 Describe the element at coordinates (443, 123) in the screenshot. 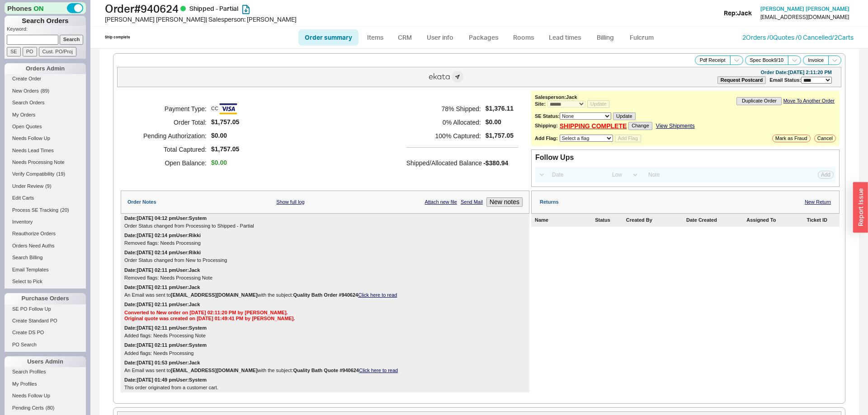

I see `h5: 0 % Allocated:` at that location.